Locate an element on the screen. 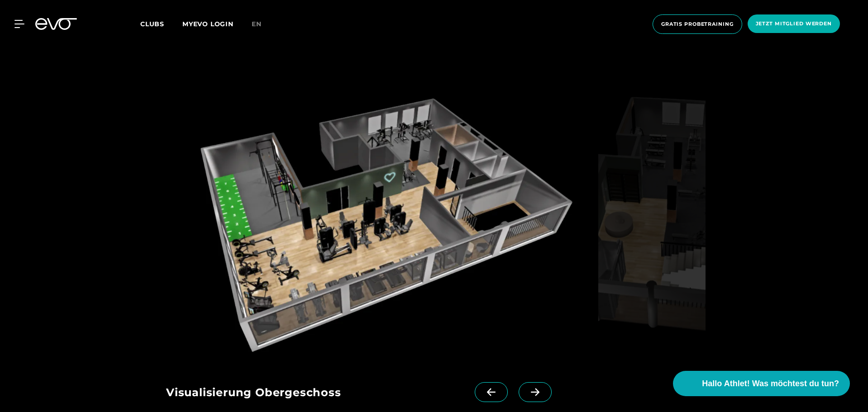  button: Hallo Athlet! Was möchtest du tun? is located at coordinates (761, 383).